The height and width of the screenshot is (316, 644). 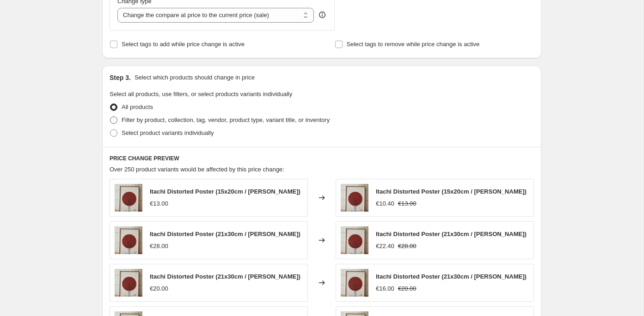 What do you see at coordinates (225, 120) in the screenshot?
I see `span: Filter by product, collection, tag, vendor, product type, variant title, or inventory` at bounding box center [225, 120].